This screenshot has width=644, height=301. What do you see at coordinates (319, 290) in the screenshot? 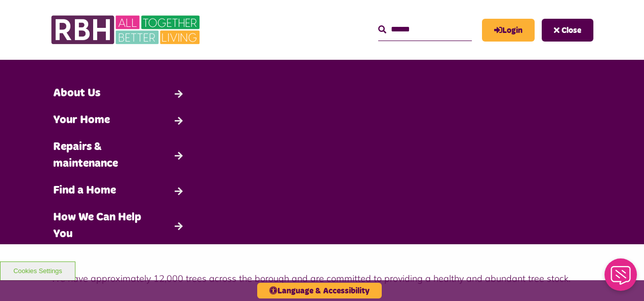
I see `button: Language & Accessibility` at bounding box center [319, 290].